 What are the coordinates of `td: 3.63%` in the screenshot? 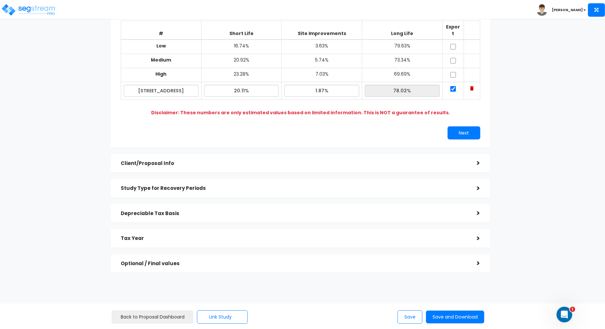 It's located at (322, 47).